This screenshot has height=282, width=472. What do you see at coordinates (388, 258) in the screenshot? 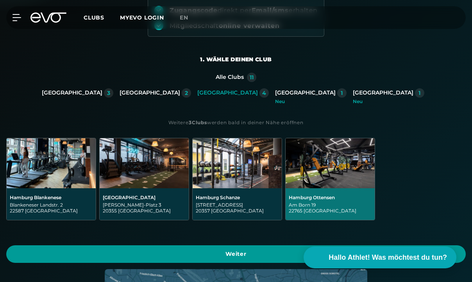
I see `span: Hallo Athlet! Was möchtest du tun?` at bounding box center [388, 258].